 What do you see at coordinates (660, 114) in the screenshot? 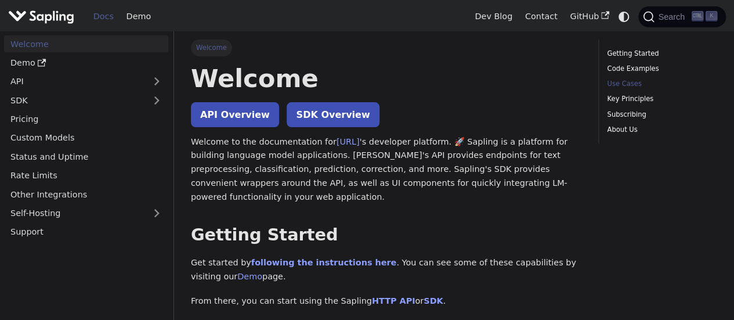
I see `a: Subscribing` at bounding box center [660, 114].